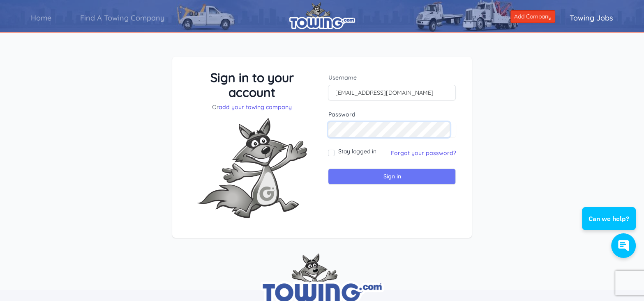 The height and width of the screenshot is (301, 644). Describe the element at coordinates (252, 108) in the screenshot. I see `p: Or` at that location.